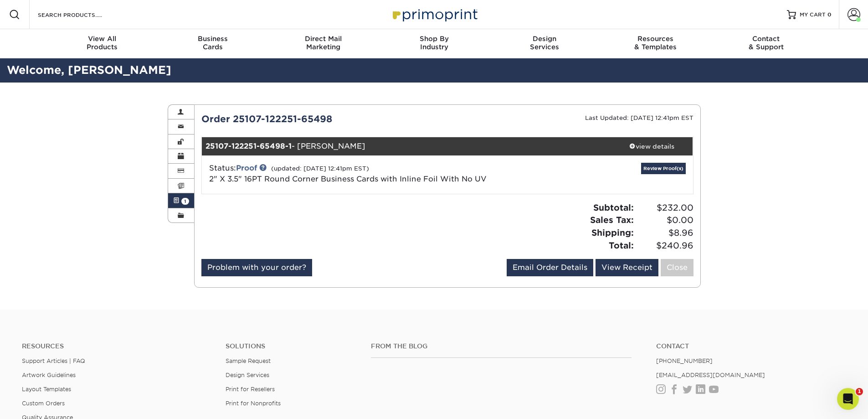 This screenshot has width=868, height=419. I want to click on div: & Templates, so click(655, 43).